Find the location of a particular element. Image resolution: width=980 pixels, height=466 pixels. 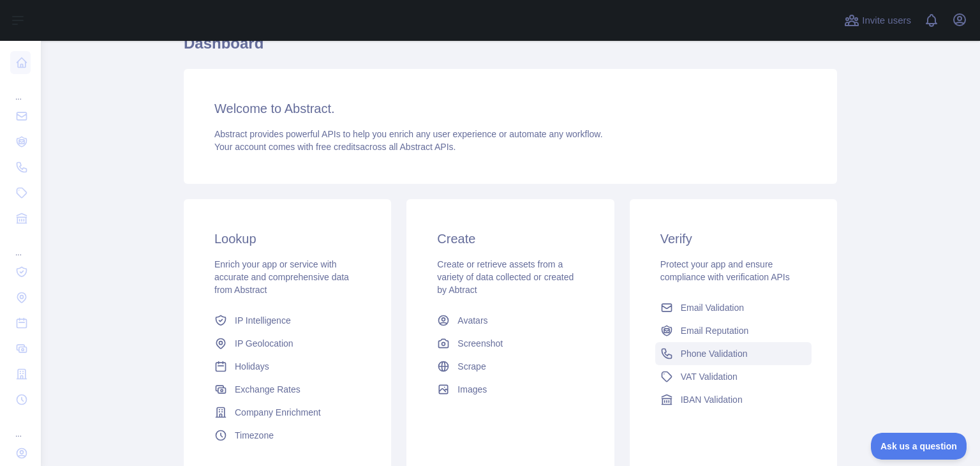

a: Phone Validation is located at coordinates (733, 354).